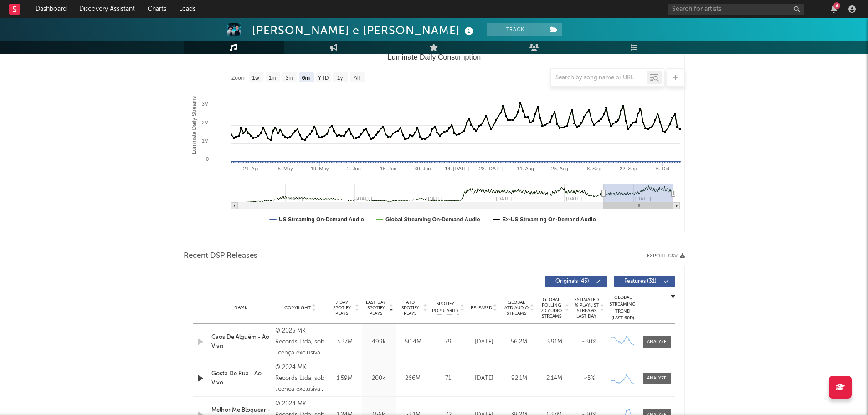 This screenshot has width=868, height=415. I want to click on span: Features ( 31 ), so click(640, 282).